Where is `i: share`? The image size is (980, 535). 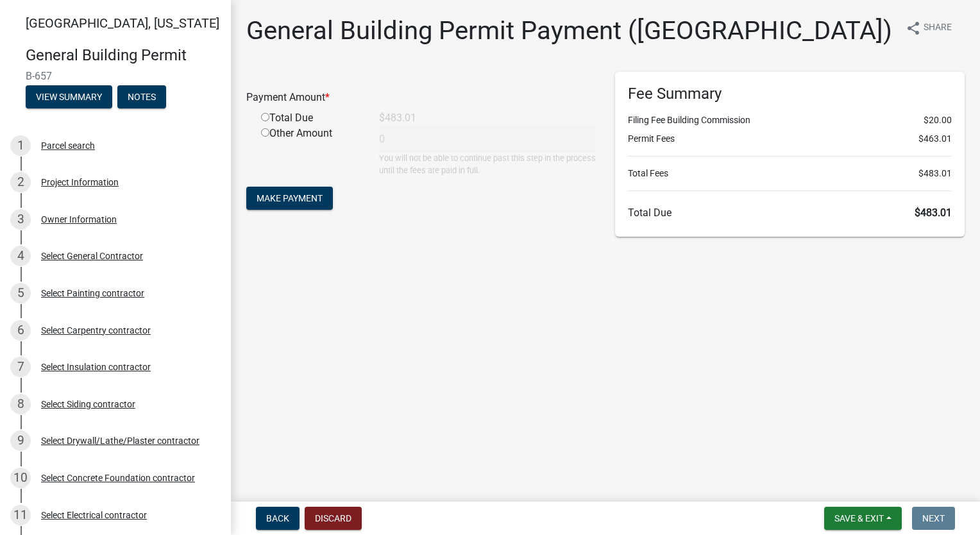 i: share is located at coordinates (914, 28).